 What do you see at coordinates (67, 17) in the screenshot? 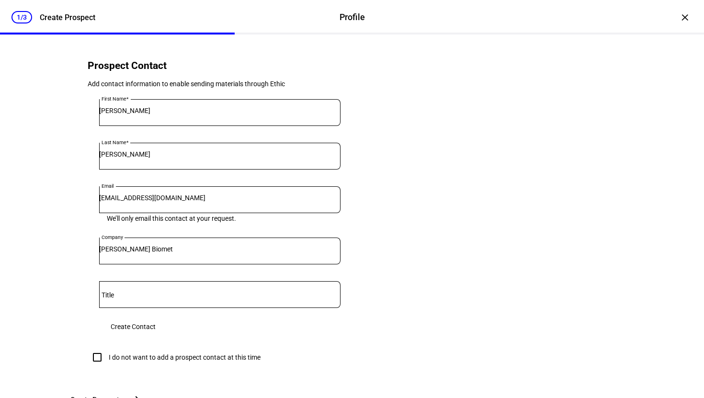
I see `div: Create Prospect` at bounding box center [67, 17].